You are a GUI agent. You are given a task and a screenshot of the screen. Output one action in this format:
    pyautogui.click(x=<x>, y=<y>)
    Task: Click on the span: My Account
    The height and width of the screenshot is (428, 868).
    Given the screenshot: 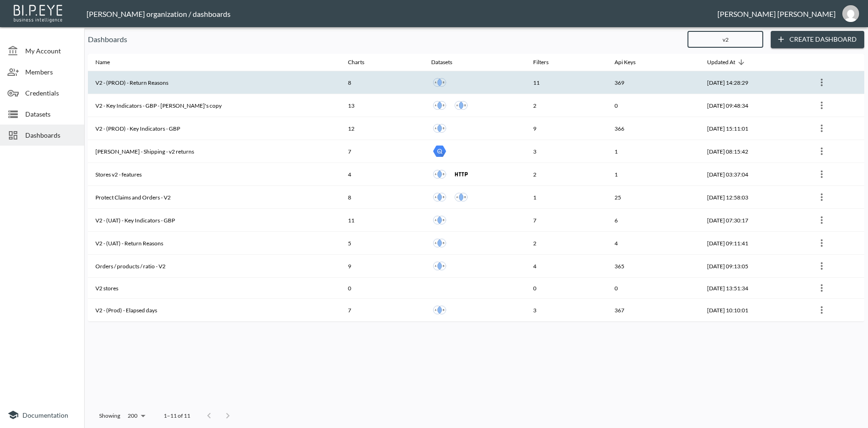 What is the action you would take?
    pyautogui.click(x=51, y=51)
    